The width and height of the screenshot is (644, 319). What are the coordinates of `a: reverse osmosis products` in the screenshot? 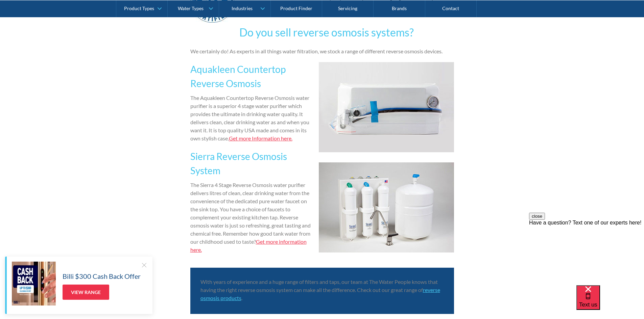 It's located at (320, 294).